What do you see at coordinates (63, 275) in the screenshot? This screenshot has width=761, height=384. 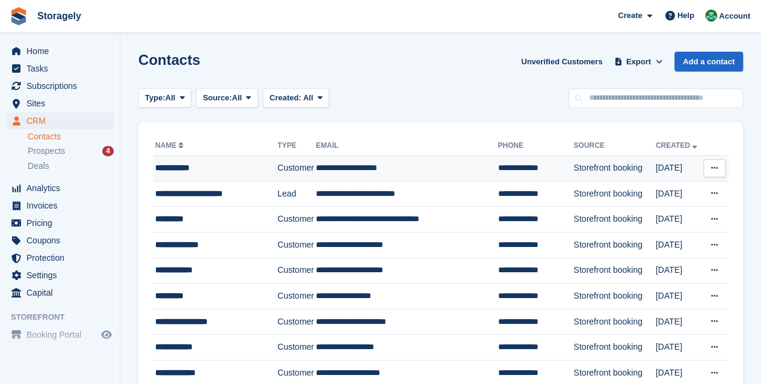 I see `span: Settings` at bounding box center [63, 275].